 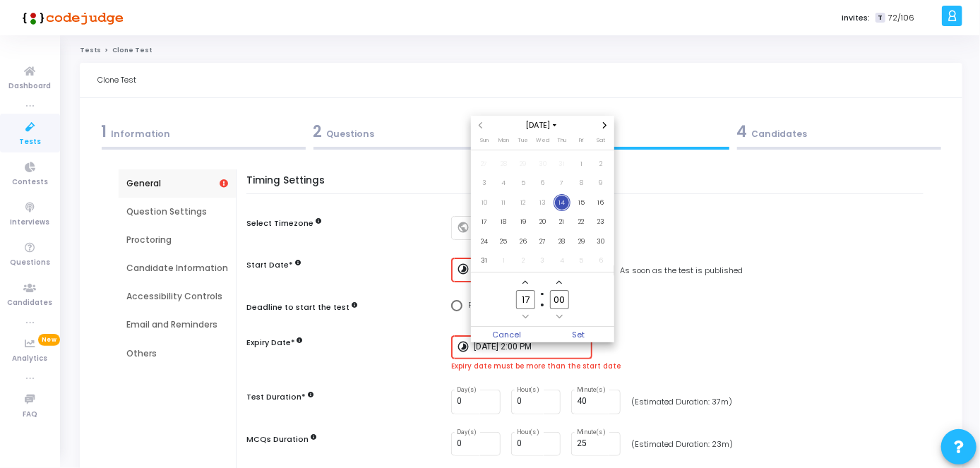 What do you see at coordinates (582, 164) in the screenshot?
I see `td: August 1, 2025` at bounding box center [582, 164].